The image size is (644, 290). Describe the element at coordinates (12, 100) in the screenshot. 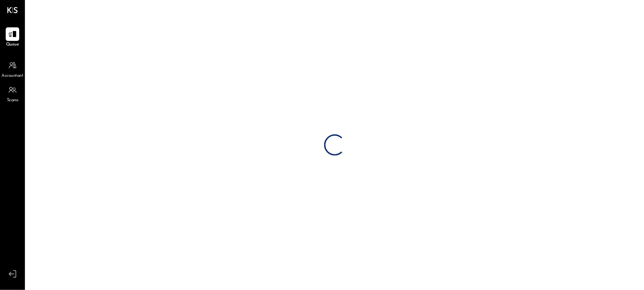

I see `span: Teams` at that location.